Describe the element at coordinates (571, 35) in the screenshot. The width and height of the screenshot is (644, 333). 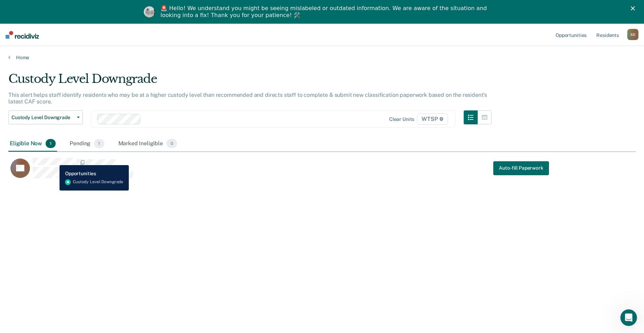
I see `a: Opportunities` at that location.